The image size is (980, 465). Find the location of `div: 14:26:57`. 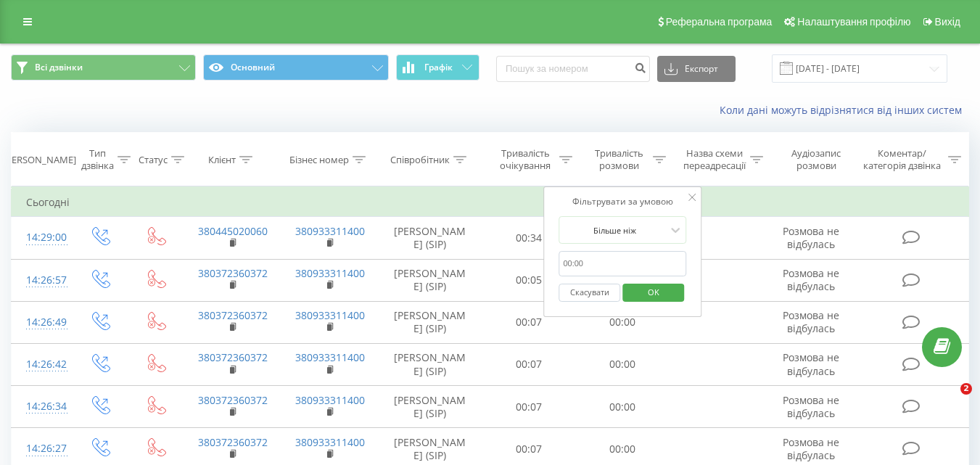

div: 14:26:57 is located at coordinates (41, 280).